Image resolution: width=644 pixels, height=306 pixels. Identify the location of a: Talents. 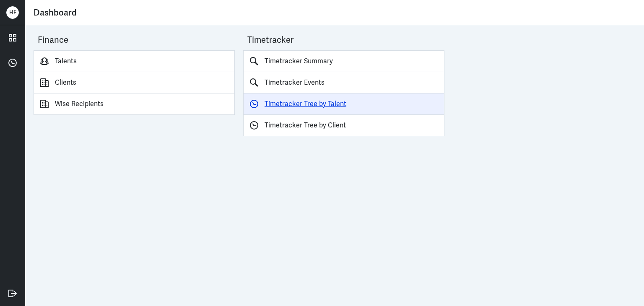
(134, 61).